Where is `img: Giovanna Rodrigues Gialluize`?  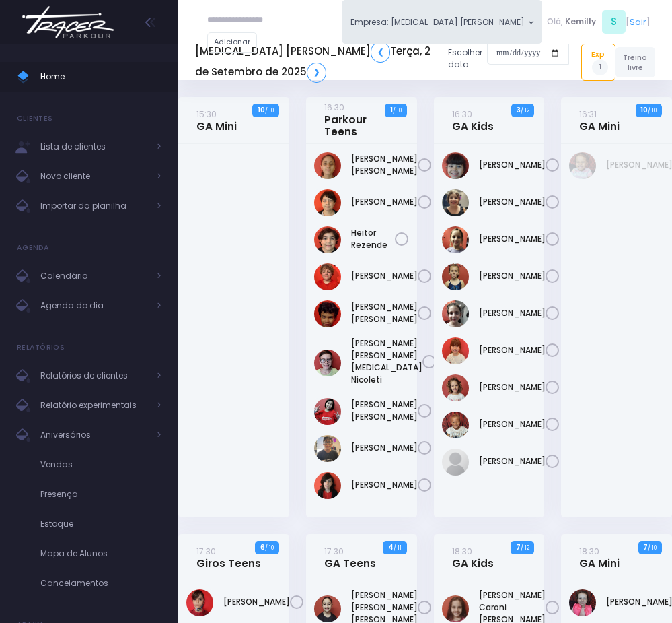
img: Giovanna Rodrigues Gialluize is located at coordinates (583, 603).